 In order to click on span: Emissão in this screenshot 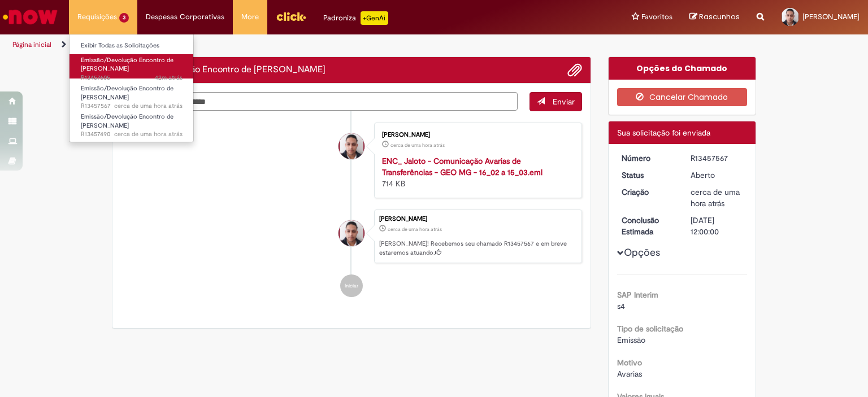, I will do `click(631, 339)`.